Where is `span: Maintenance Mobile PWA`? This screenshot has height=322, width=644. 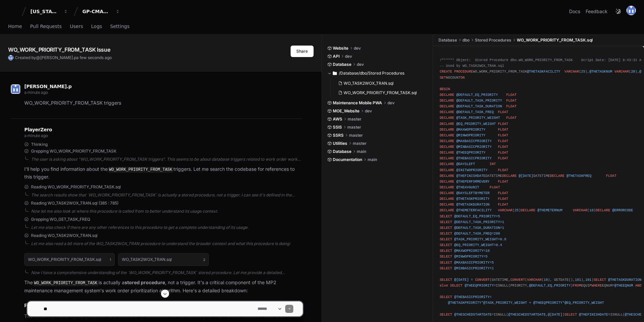
span: Maintenance Mobile PWA is located at coordinates (358, 103).